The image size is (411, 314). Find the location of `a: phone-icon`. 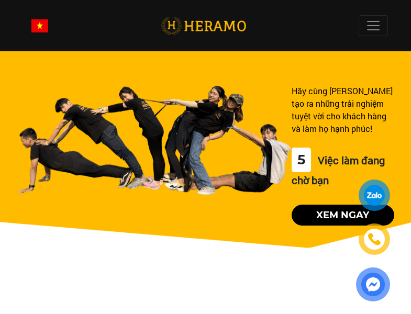

a: phone-icon is located at coordinates (374, 239).